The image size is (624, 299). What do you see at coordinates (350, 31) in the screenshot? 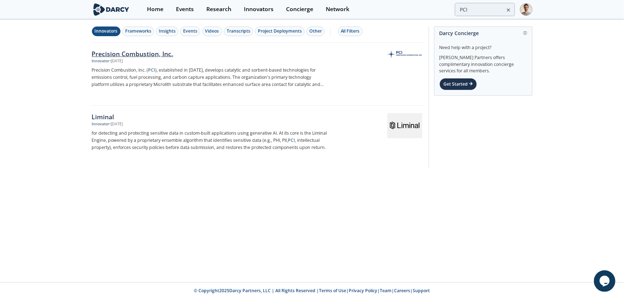
I see `button: All Filters` at bounding box center [350, 31].